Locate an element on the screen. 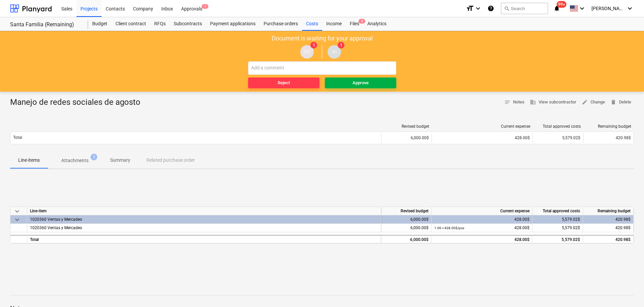 This screenshot has height=307, width=644. span: edit is located at coordinates (585, 102).